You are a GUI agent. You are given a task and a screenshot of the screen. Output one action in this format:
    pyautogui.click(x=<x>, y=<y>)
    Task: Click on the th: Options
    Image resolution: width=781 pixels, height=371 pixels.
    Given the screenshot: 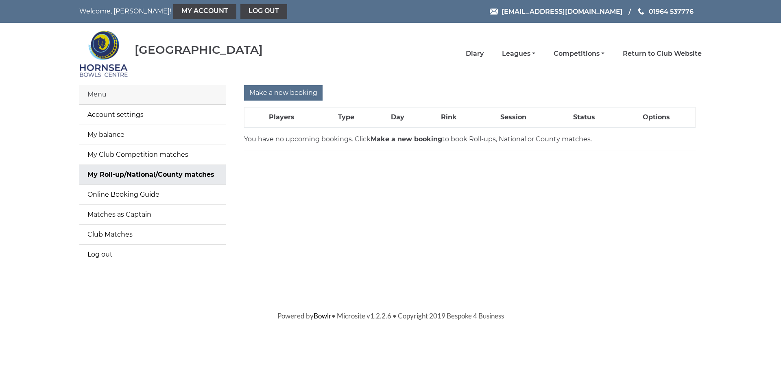 What is the action you would take?
    pyautogui.click(x=657, y=118)
    